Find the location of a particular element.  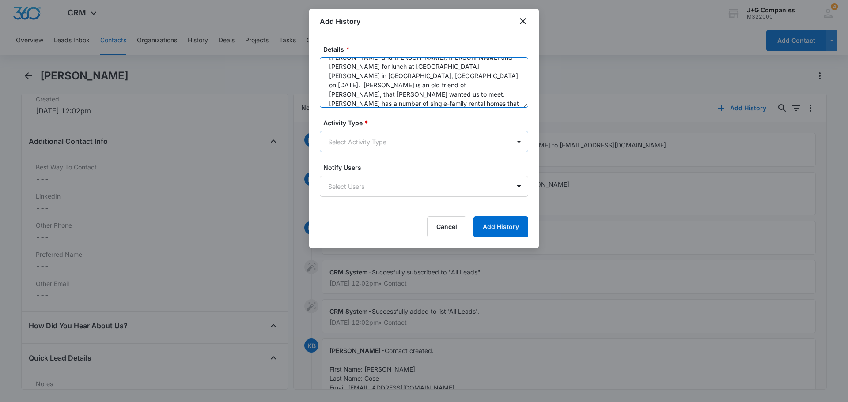

label: Activity Type is located at coordinates (428, 123).